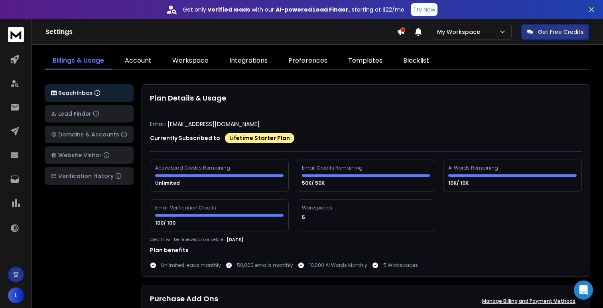  Describe the element at coordinates (187, 239) in the screenshot. I see `p: Credits will be renewed on or before :` at that location.